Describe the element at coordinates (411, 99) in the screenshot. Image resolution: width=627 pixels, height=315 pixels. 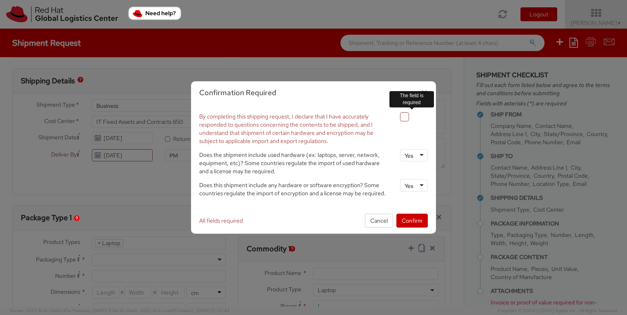
I see `div: The field is required` at that location.